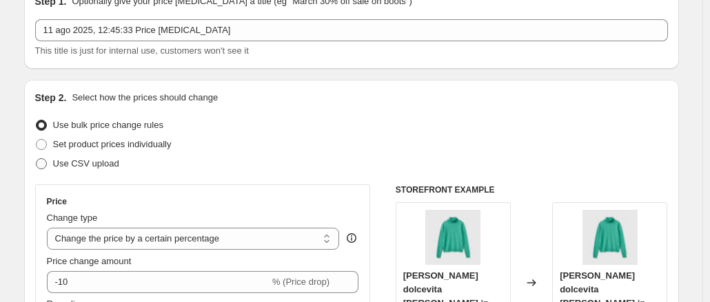 The image size is (710, 302). I want to click on span: Price change amount, so click(89, 261).